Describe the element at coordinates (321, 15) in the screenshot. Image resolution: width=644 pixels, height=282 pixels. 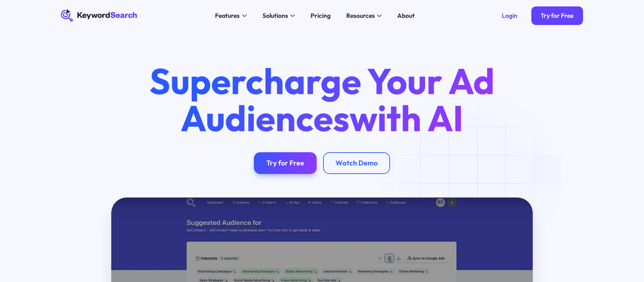
I see `a: Pricing` at that location.